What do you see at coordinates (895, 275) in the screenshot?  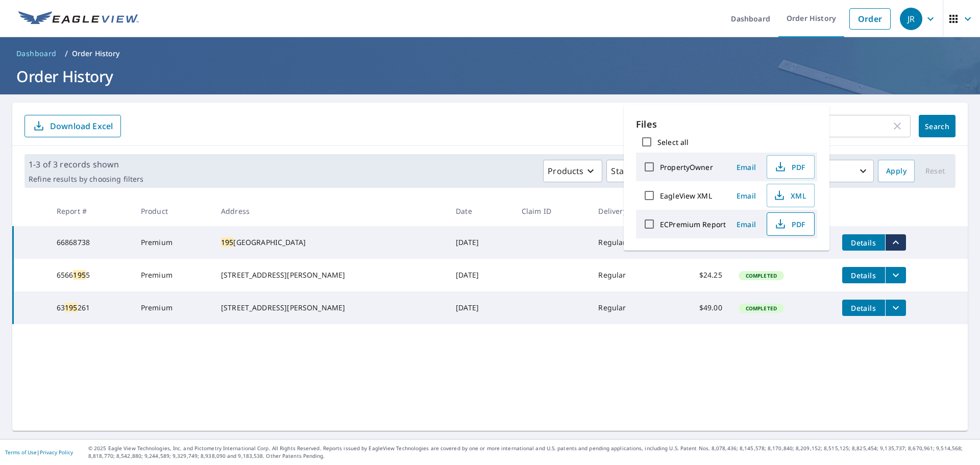 I see `button: filesDropdownBtn-65661955` at bounding box center [895, 275].